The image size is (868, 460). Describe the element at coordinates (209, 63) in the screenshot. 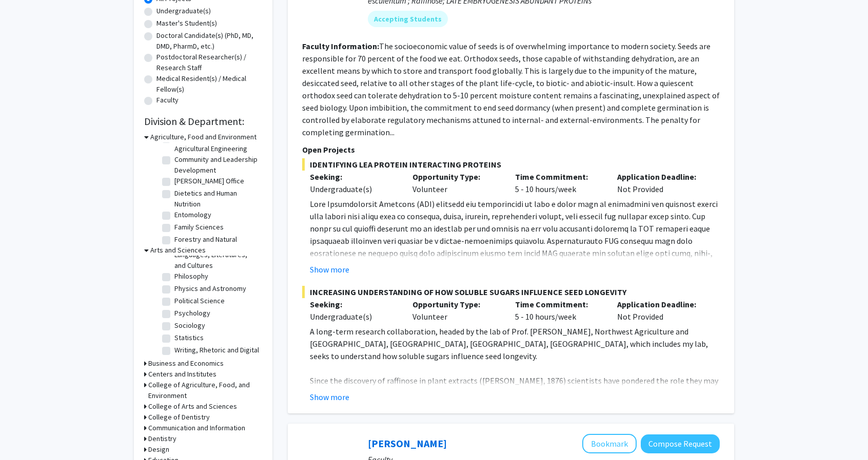

I see `label: Postdoctoral Researcher(s) / Research Staff` at that location.